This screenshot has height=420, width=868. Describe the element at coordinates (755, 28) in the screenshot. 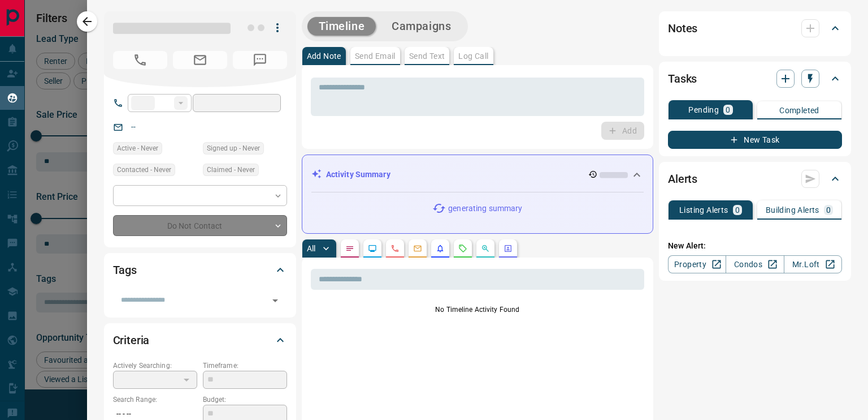

I see `div: Notes` at that location.